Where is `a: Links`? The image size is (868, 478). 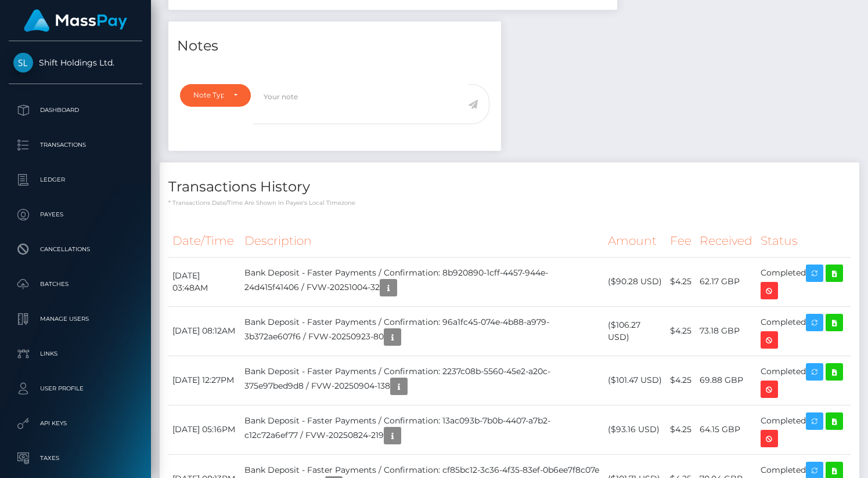
a: Links is located at coordinates (75, 354).